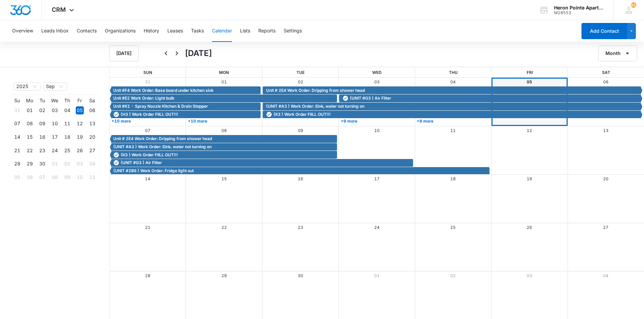 The image size is (644, 319). What do you see at coordinates (606, 130) in the screenshot?
I see `a: 13` at bounding box center [606, 130].